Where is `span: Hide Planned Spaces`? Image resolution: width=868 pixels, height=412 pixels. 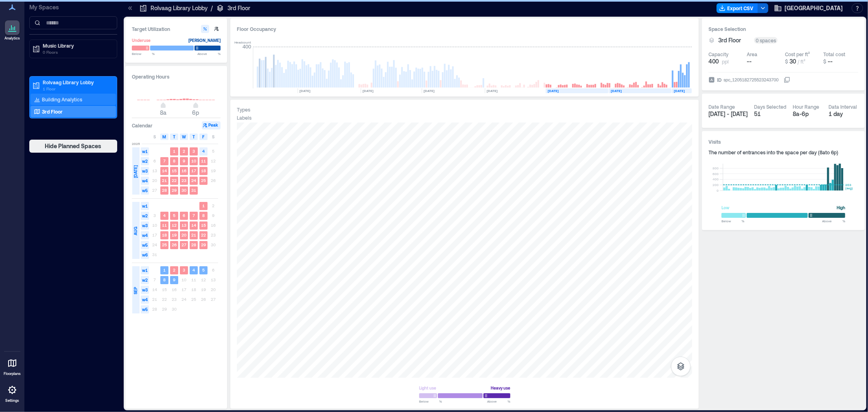
span: Hide Planned Spaces is located at coordinates (73, 146).